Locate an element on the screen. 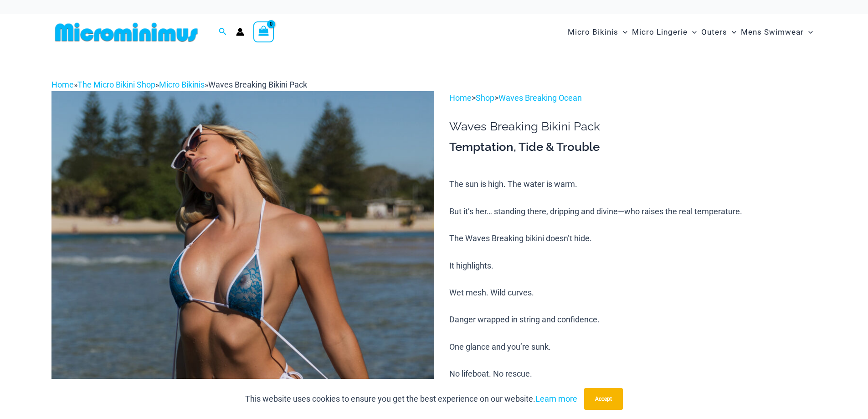 The image size is (868, 419). a: Shop is located at coordinates (485, 98).